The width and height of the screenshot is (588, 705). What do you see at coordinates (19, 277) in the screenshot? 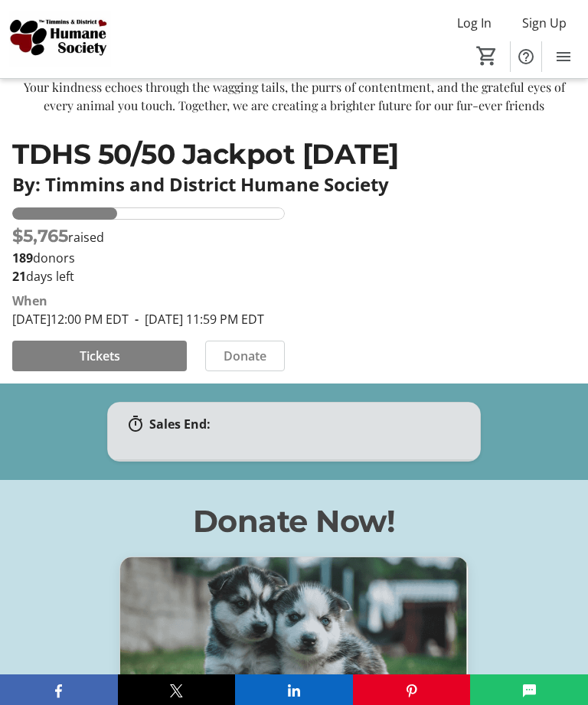
I see `span: 21` at bounding box center [19, 277].